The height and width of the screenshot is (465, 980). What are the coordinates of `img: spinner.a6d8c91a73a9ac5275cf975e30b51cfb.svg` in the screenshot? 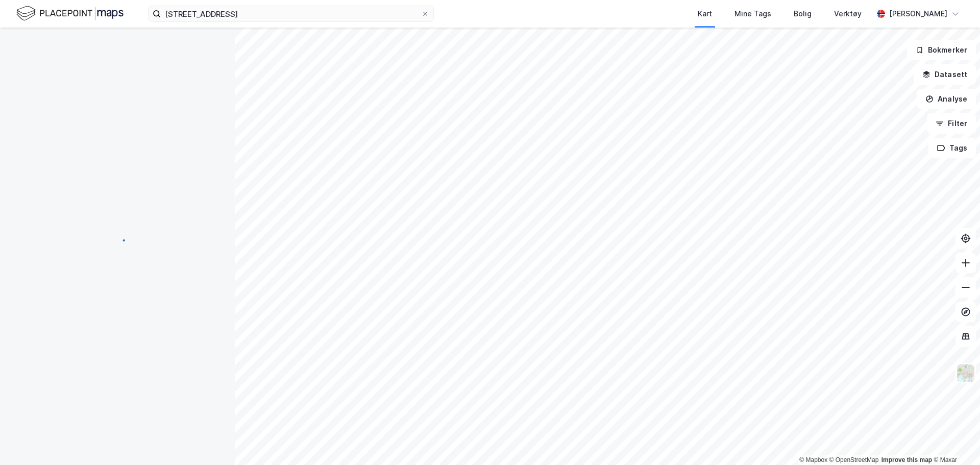 It's located at (117, 240).